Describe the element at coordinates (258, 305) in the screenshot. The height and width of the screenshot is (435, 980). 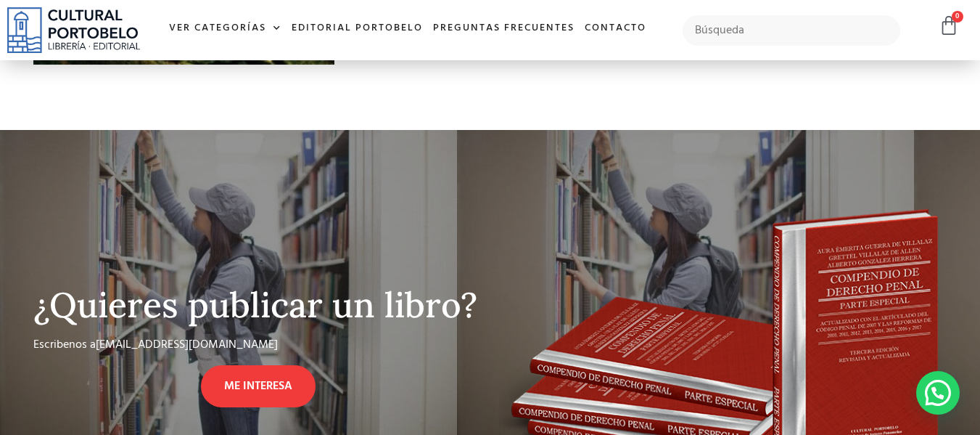
I see `h2: ¿Quieres publicar un libro?` at that location.